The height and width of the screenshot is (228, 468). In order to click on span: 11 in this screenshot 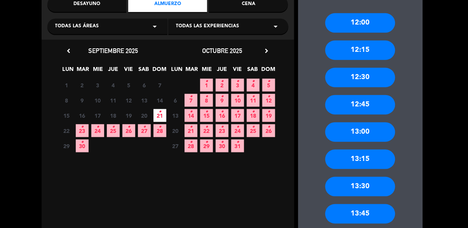, I will do `click(253, 100)`.